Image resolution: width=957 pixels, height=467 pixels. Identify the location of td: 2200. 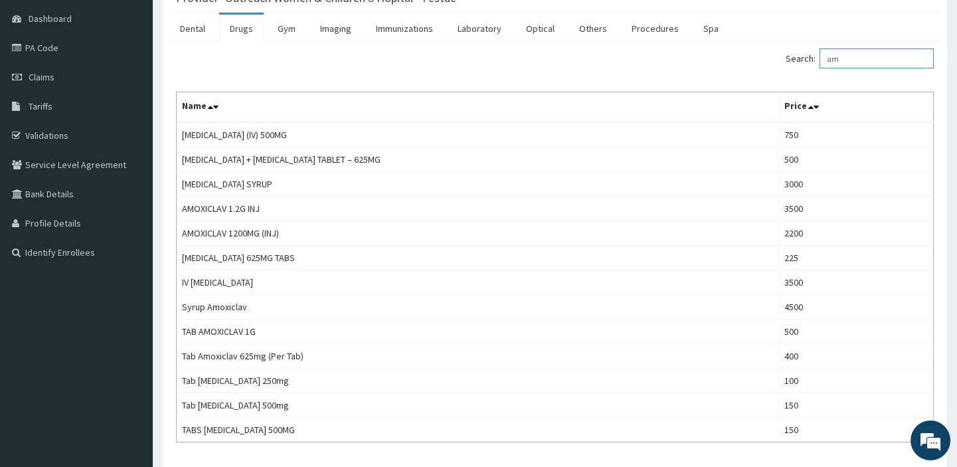
(856, 233).